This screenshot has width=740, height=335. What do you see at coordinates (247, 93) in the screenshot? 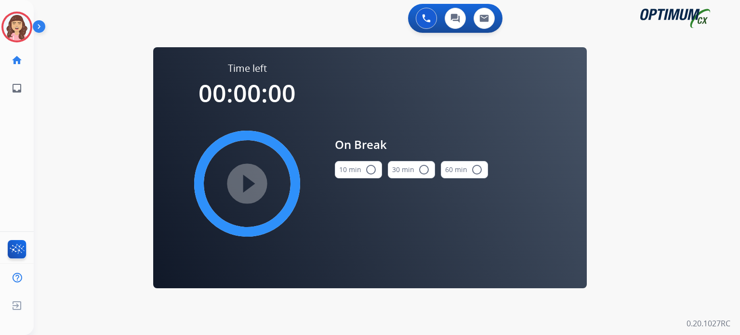
I see `span: 00:00:00` at bounding box center [247, 93].